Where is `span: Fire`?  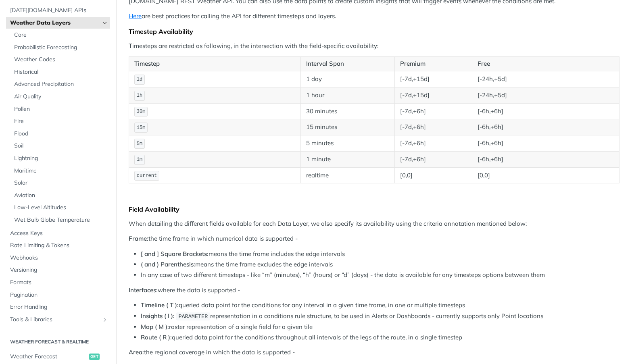 span: Fire is located at coordinates (61, 121).